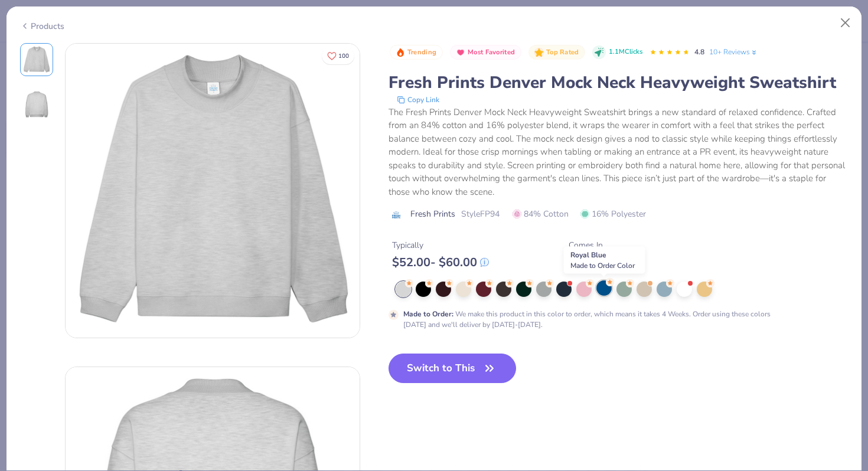 The image size is (868, 471). Describe the element at coordinates (401, 52) in the screenshot. I see `img: Trending sort` at that location.